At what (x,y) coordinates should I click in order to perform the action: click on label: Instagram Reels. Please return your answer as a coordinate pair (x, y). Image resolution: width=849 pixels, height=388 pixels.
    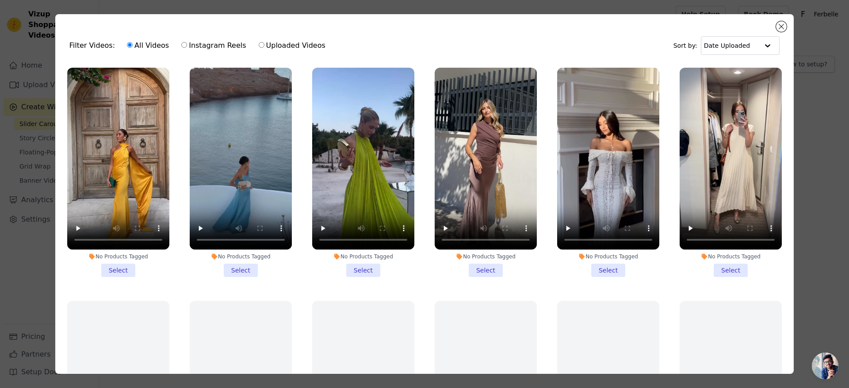
    Looking at the image, I should click on (214, 46).